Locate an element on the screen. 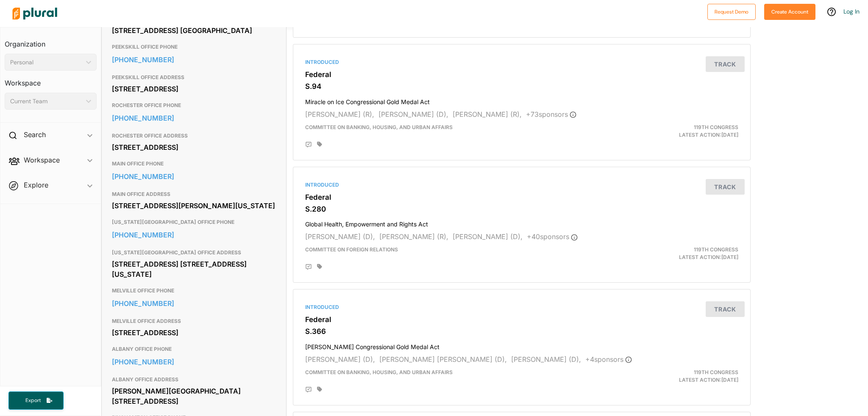 This screenshot has width=868, height=416. div: Current Team is located at coordinates (46, 101).